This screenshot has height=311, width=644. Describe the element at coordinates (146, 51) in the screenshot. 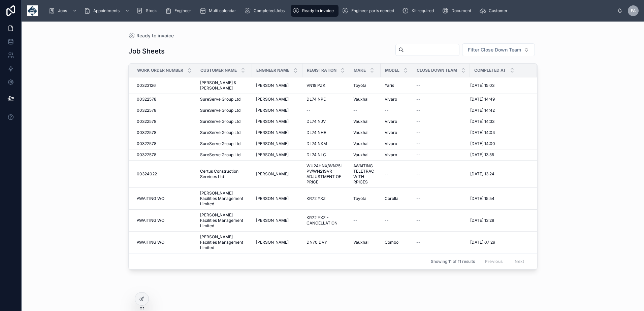

I see `h1: Job Sheets` at that location.